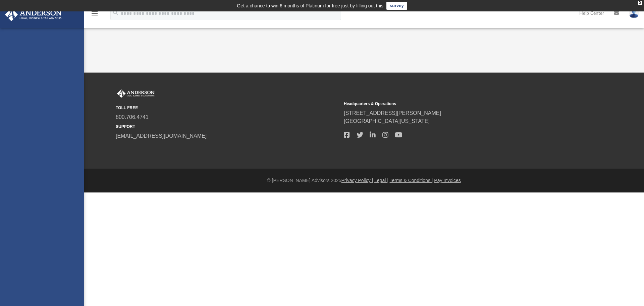 The image size is (644, 306). What do you see at coordinates (94, 15) in the screenshot?
I see `a: menu` at bounding box center [94, 15].